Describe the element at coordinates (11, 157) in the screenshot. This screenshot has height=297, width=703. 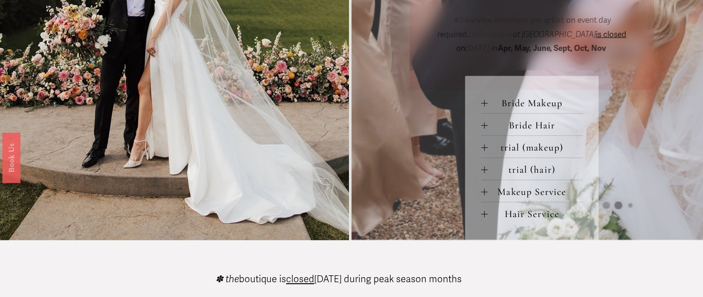
I see `a: Book Us` at that location.